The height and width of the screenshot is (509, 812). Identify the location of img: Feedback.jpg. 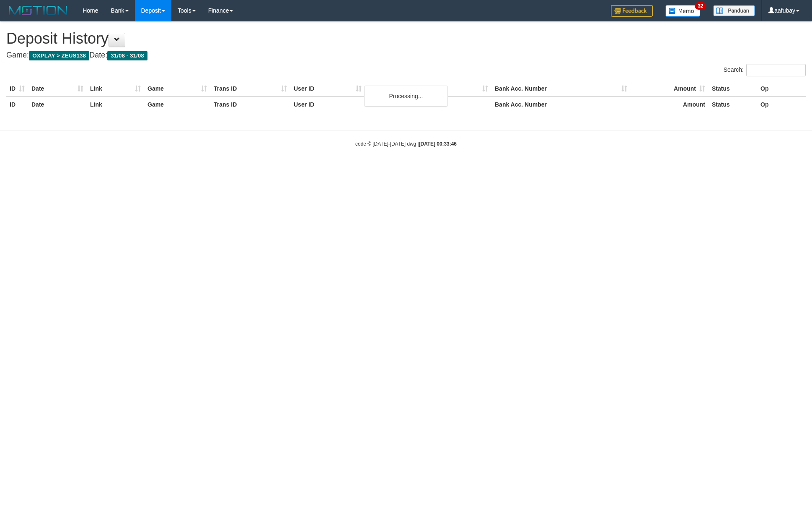
(632, 11).